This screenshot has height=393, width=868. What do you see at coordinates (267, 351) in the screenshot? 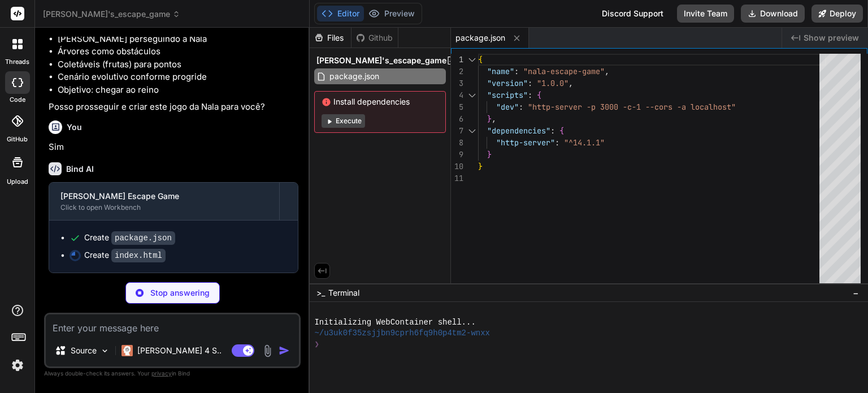
I see `img: attachment` at bounding box center [267, 351].